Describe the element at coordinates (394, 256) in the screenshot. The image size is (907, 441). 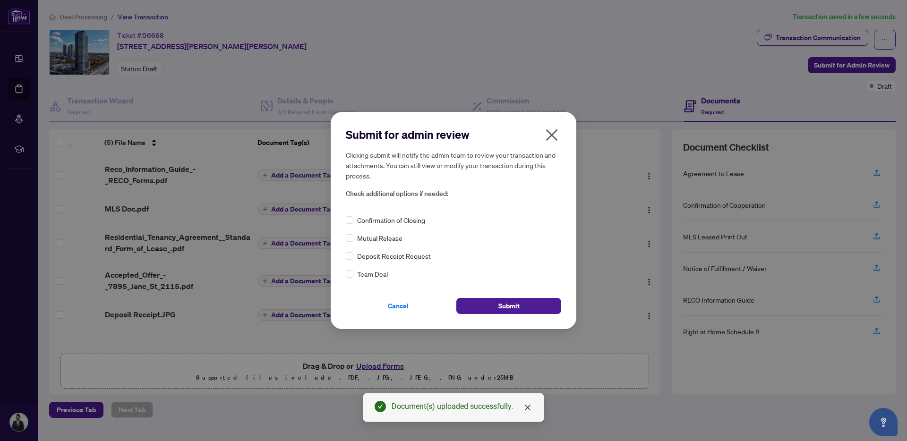
I see `span: Deposit Receipt Request` at that location.